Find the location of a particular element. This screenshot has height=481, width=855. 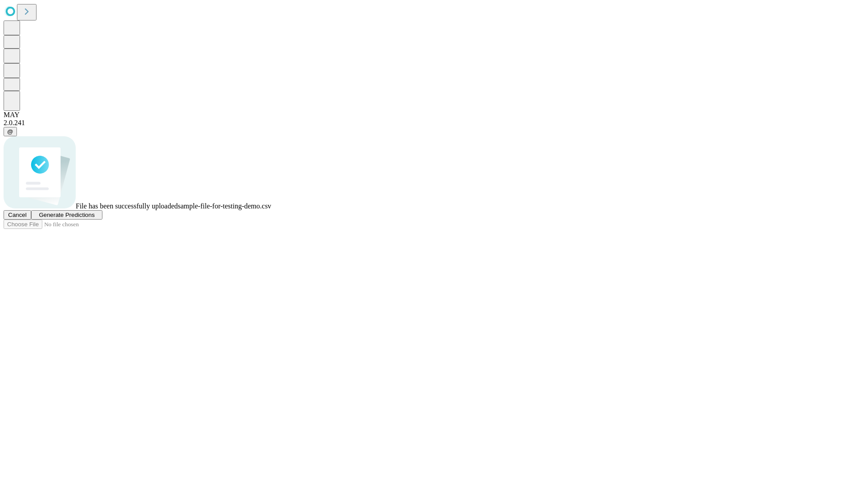

button: Generate Predictions is located at coordinates (67, 215).